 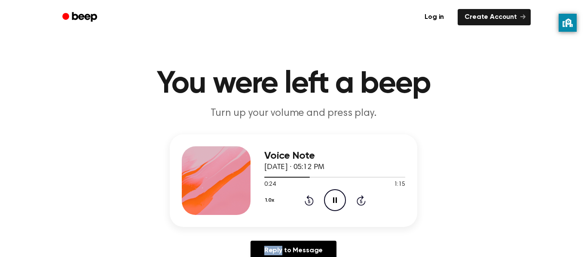 What do you see at coordinates (434, 17) in the screenshot?
I see `a: Log in` at bounding box center [434, 17].